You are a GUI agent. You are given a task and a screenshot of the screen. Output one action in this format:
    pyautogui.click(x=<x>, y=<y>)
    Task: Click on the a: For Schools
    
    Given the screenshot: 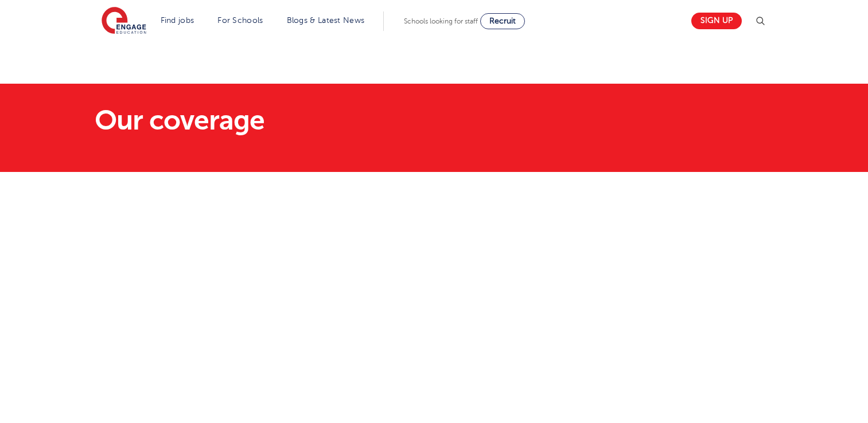 What is the action you would take?
    pyautogui.click(x=240, y=20)
    